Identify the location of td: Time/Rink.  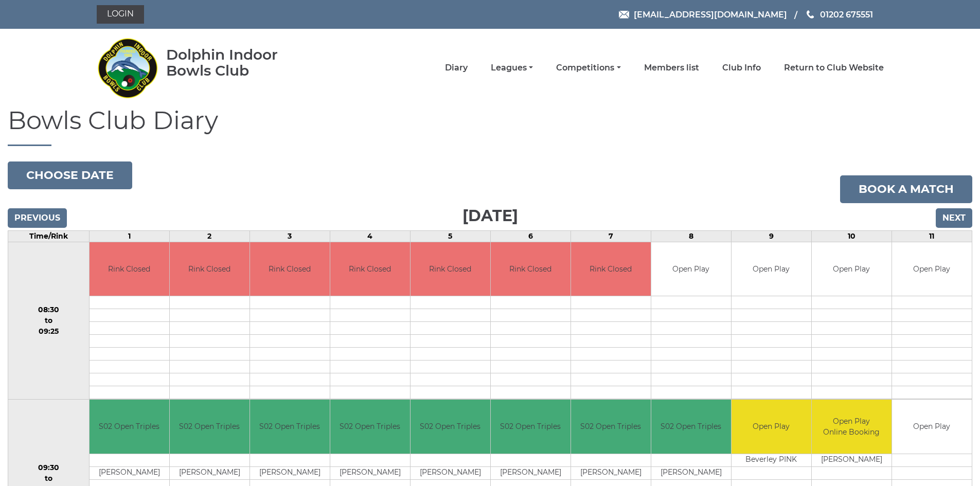
(49, 236).